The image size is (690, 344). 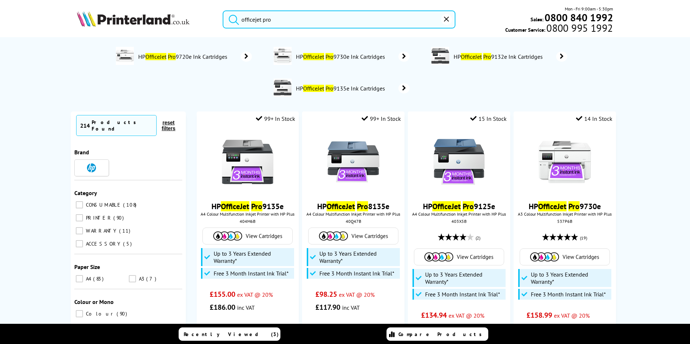 What do you see at coordinates (537, 19) in the screenshot?
I see `span: Sales:` at bounding box center [537, 19].